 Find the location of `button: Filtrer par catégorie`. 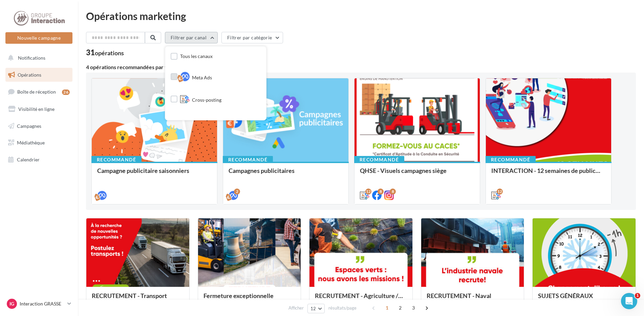

button: Filtrer par catégorie is located at coordinates (252, 38).